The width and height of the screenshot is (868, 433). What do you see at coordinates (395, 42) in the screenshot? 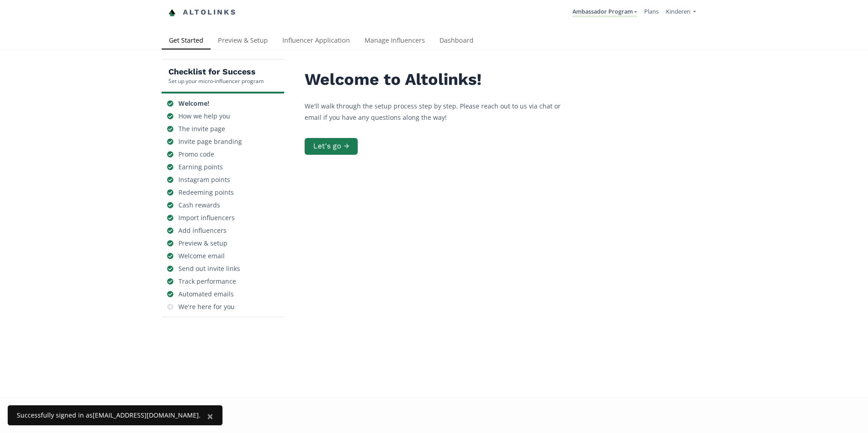
I see `a: Manage Influencers` at bounding box center [395, 42].